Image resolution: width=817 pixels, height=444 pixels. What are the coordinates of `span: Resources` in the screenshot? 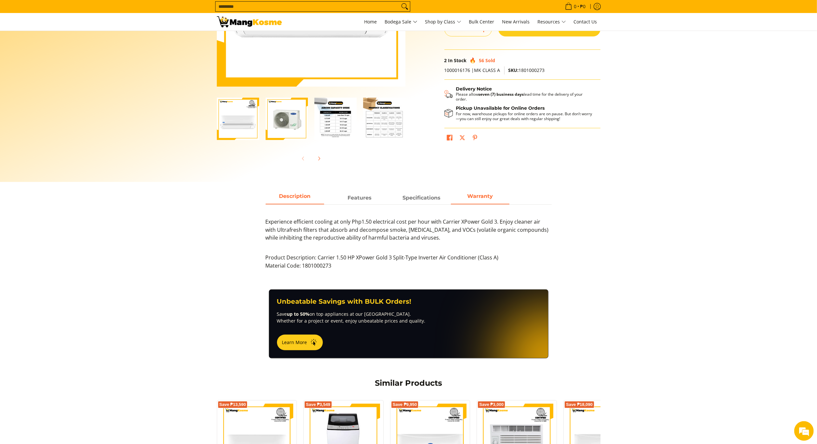 It's located at (552, 22).